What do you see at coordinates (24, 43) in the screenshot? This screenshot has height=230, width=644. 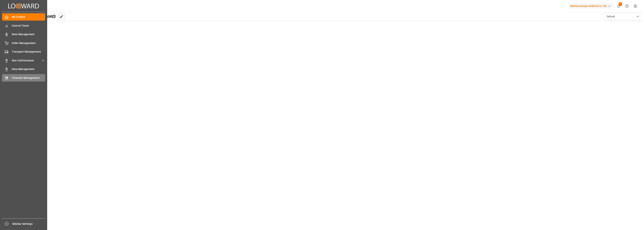 I see `a: Order Management` at bounding box center [24, 43].